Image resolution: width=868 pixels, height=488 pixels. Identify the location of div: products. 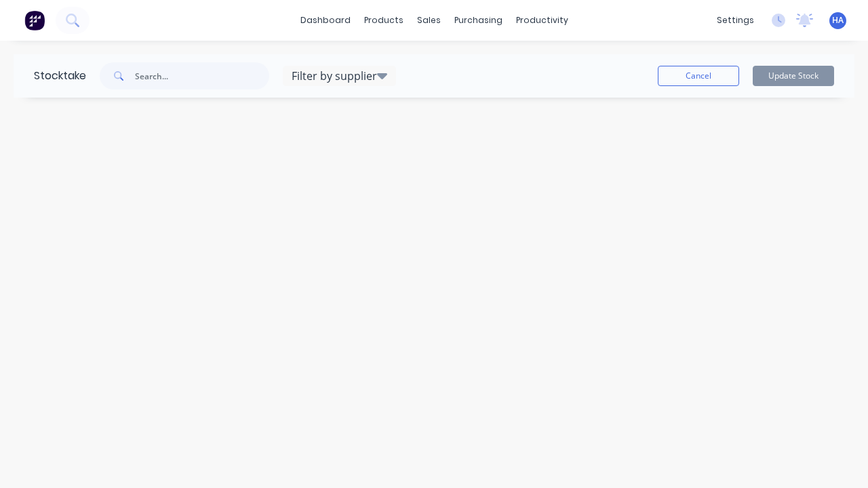
(384, 20).